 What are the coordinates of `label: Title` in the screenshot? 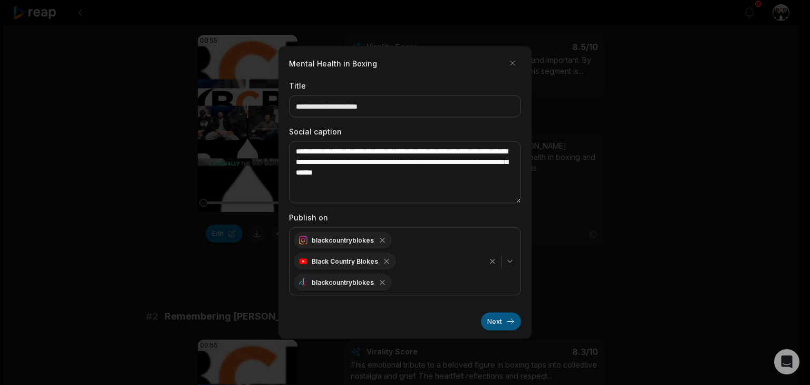 It's located at (405, 85).